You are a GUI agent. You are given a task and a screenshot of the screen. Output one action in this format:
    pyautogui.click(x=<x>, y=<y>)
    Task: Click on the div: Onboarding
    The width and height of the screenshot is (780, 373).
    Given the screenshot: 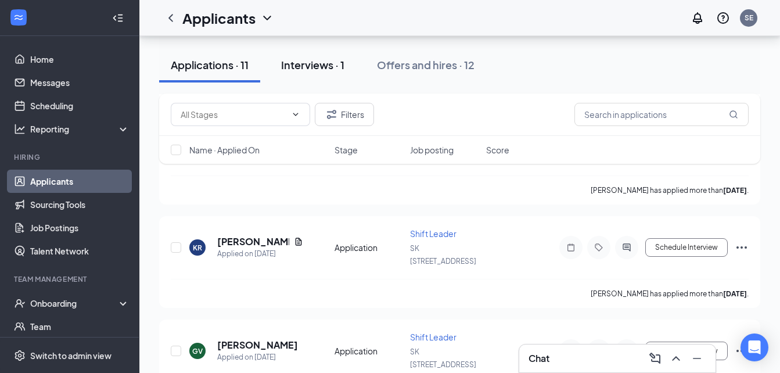 What is the action you would take?
    pyautogui.click(x=75, y=303)
    